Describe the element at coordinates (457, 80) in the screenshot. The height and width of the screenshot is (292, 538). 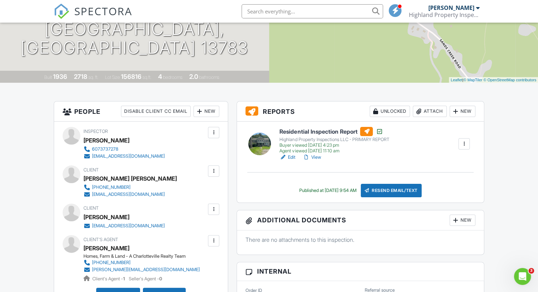
I see `a: Leaflet` at that location.